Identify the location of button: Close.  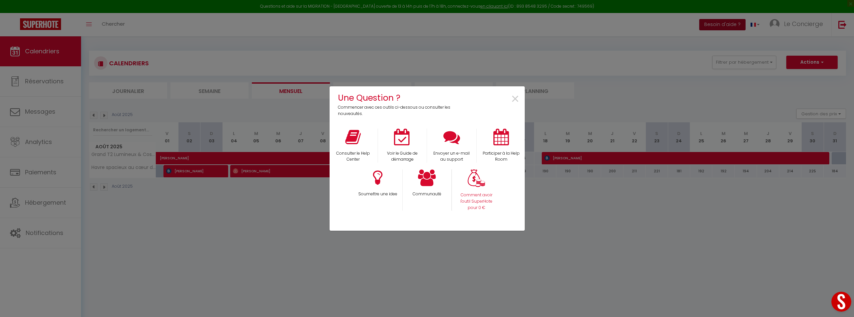
(515, 99).